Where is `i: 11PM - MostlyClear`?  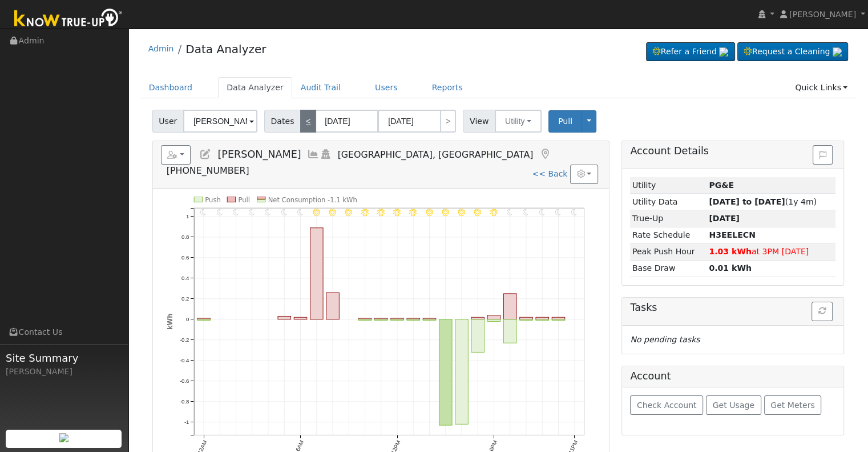
i: 11PM - MostlyClear is located at coordinates (575, 212).